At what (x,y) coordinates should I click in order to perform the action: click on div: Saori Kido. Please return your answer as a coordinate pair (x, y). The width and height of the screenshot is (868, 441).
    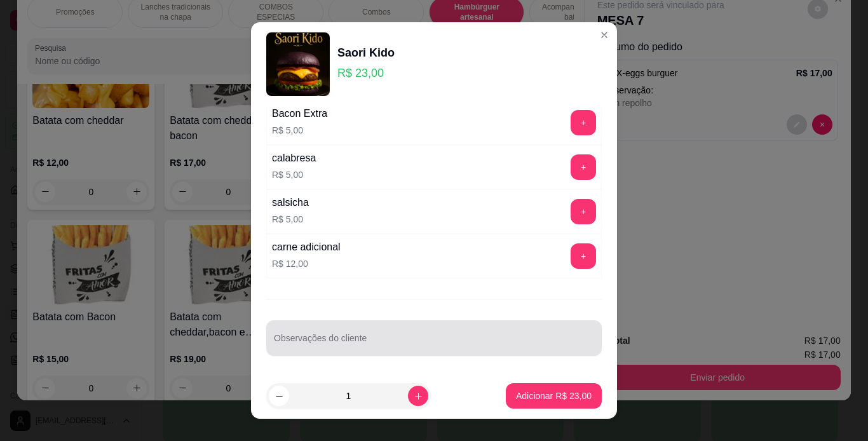
    Looking at the image, I should click on (366, 53).